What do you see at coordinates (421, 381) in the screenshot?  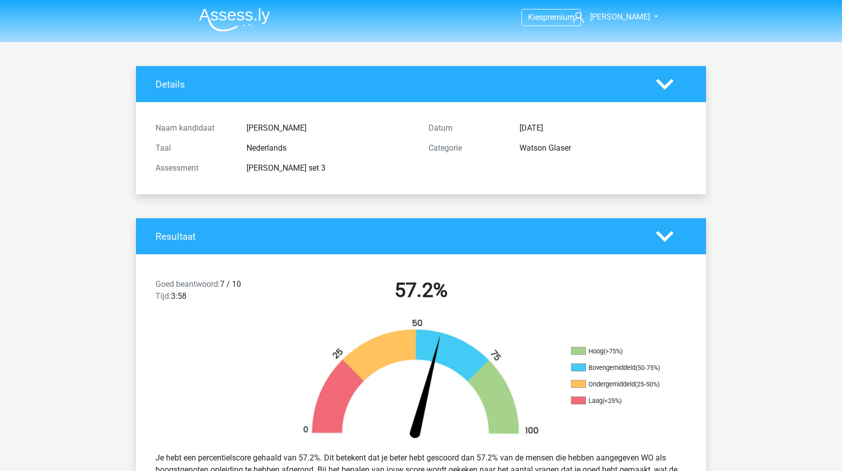 I see `img: 57.25fd9e270242.png` at bounding box center [421, 381].